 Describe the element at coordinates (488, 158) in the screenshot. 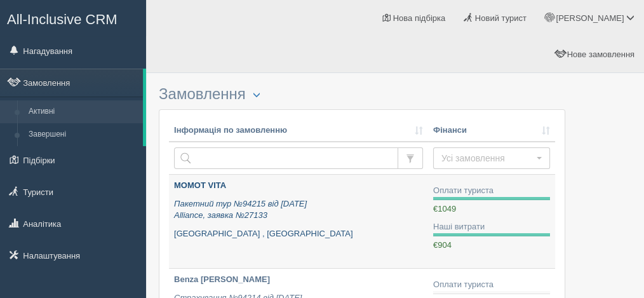

I see `span: Усі замовлення` at that location.